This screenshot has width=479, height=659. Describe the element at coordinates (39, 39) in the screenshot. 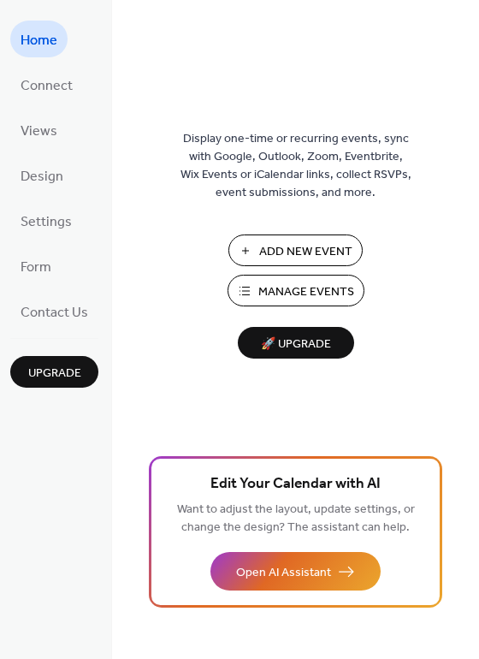

I see `a: Home` at that location.